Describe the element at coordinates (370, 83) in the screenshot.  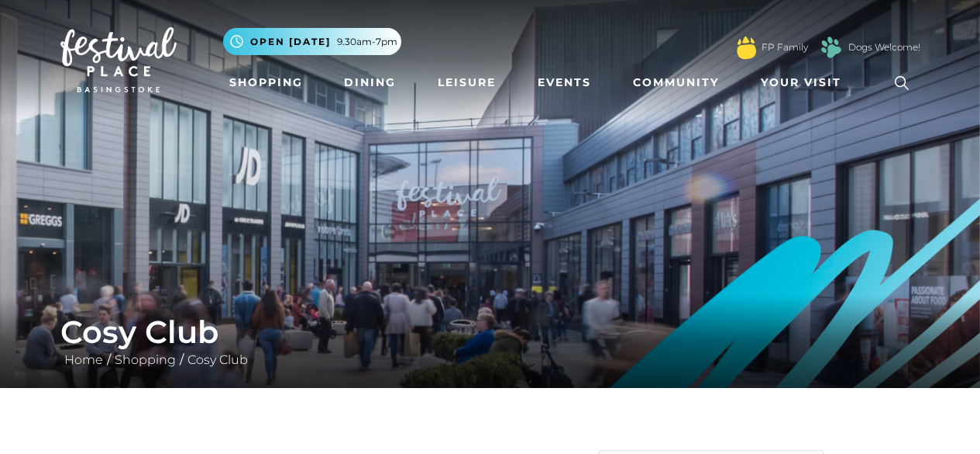
I see `a: Dining` at that location.